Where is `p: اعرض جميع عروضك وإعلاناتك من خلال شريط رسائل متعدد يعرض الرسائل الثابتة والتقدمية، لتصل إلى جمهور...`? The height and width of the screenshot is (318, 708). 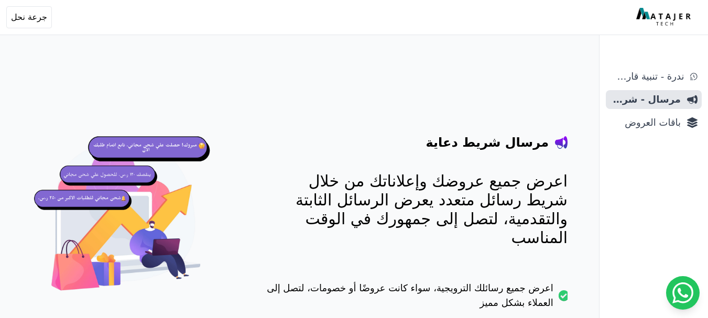 p: اعرض جميع عروضك وإعلاناتك من خلال شريط رسائل متعدد يعرض الرسائل الثابتة والتقدمية، لتصل إلى جمهور... is located at coordinates (415, 210).